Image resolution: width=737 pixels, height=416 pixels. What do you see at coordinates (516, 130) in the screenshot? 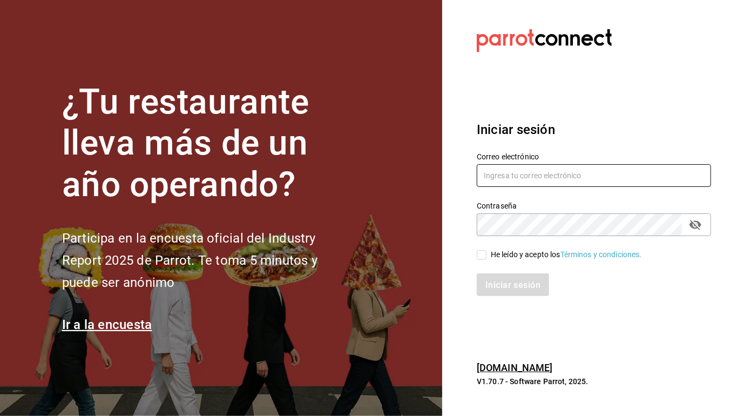
I see `font: Iniciar sesión` at bounding box center [516, 130].